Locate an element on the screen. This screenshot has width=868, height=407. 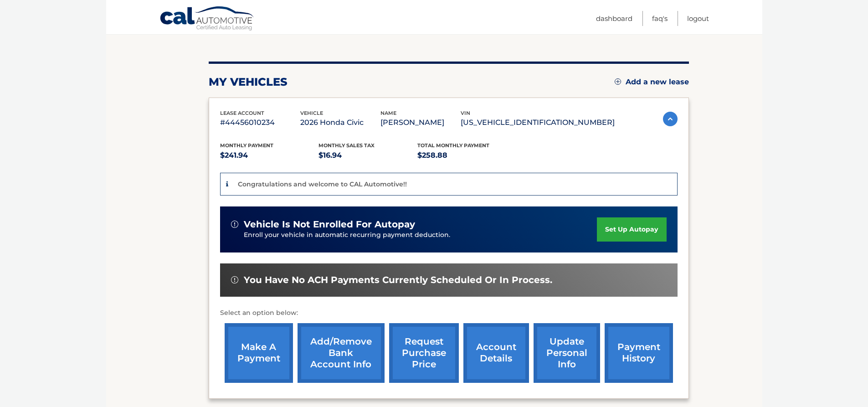
p: $258.88 is located at coordinates (467, 155).